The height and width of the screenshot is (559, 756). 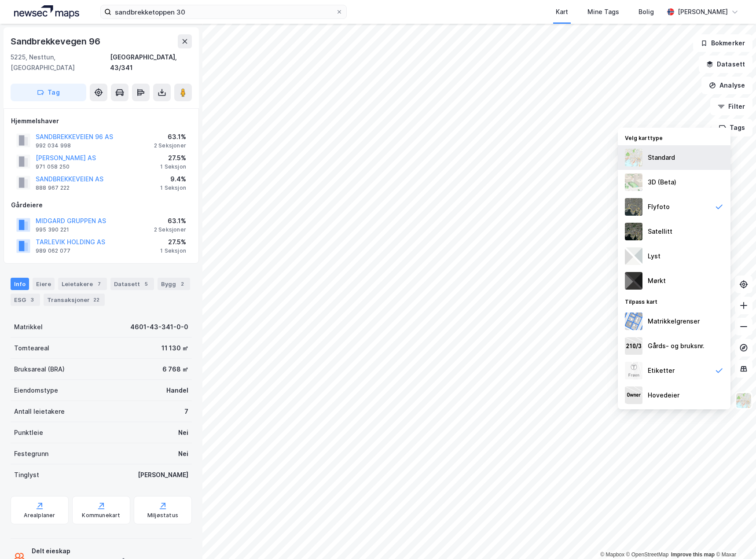 I want to click on div: Hovedeier, so click(x=663, y=395).